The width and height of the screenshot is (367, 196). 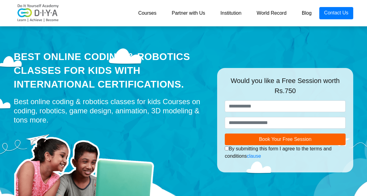 I want to click on div: Would you like a Free Session worth Rs.750, so click(x=285, y=88).